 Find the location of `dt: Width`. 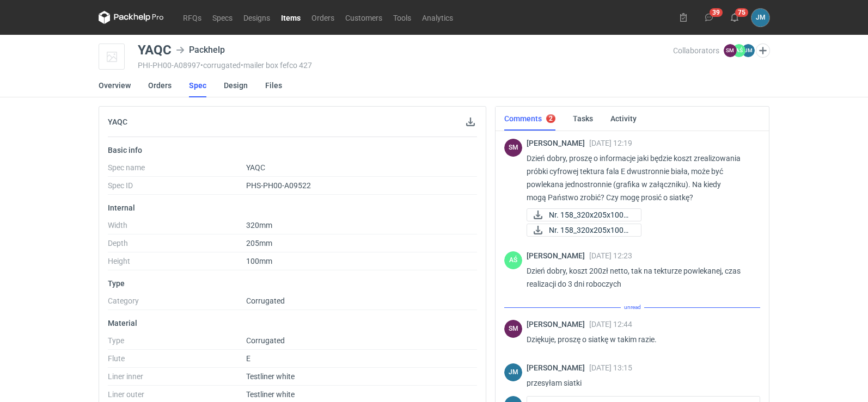

dt: Width is located at coordinates (177, 227).